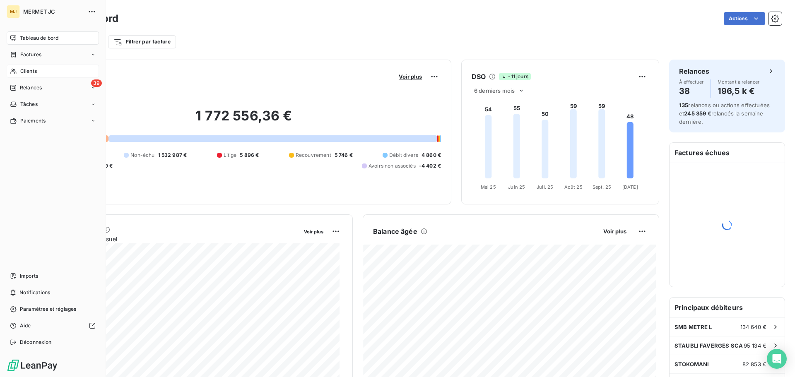 This screenshot has width=795, height=377. What do you see at coordinates (249, 155) in the screenshot?
I see `span: 5 896 €` at bounding box center [249, 155].